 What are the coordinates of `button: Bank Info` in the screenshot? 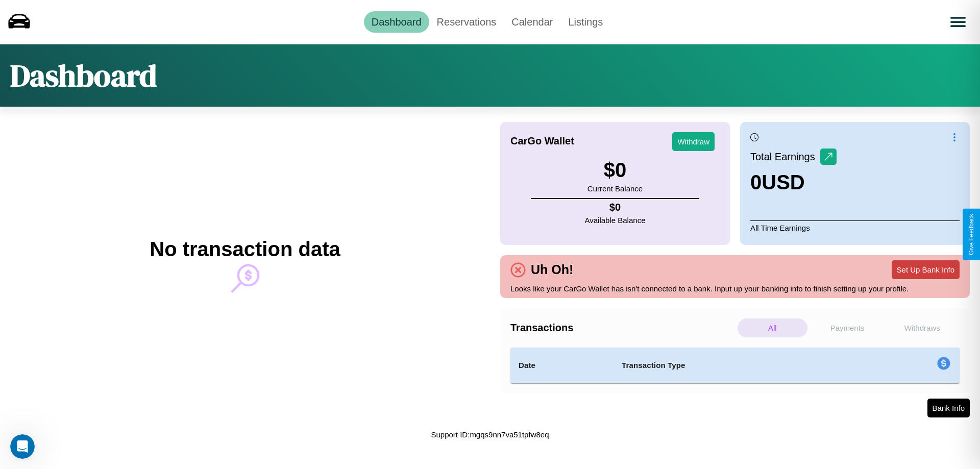 It's located at (948, 408).